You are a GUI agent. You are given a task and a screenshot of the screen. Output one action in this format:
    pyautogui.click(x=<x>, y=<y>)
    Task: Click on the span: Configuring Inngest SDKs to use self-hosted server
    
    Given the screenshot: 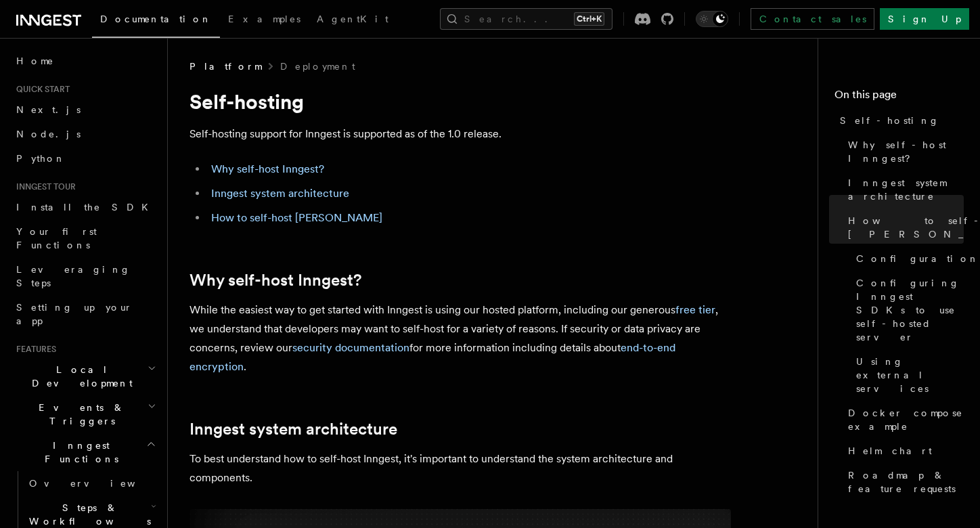 What is the action you would take?
    pyautogui.click(x=909, y=310)
    